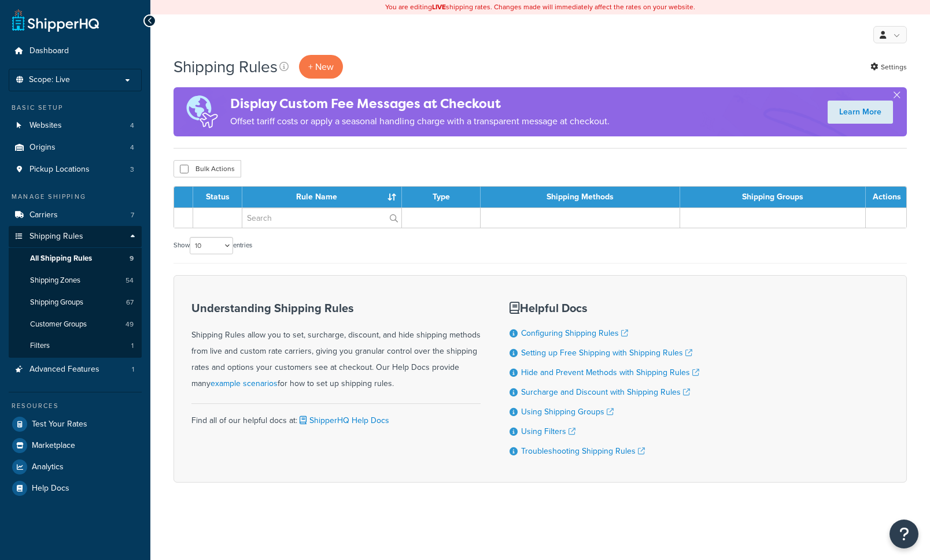 The width and height of the screenshot is (930, 560). I want to click on p: Offset tariff costs or apply a seasonal handling charge with a transparent message at checkout., so click(420, 121).